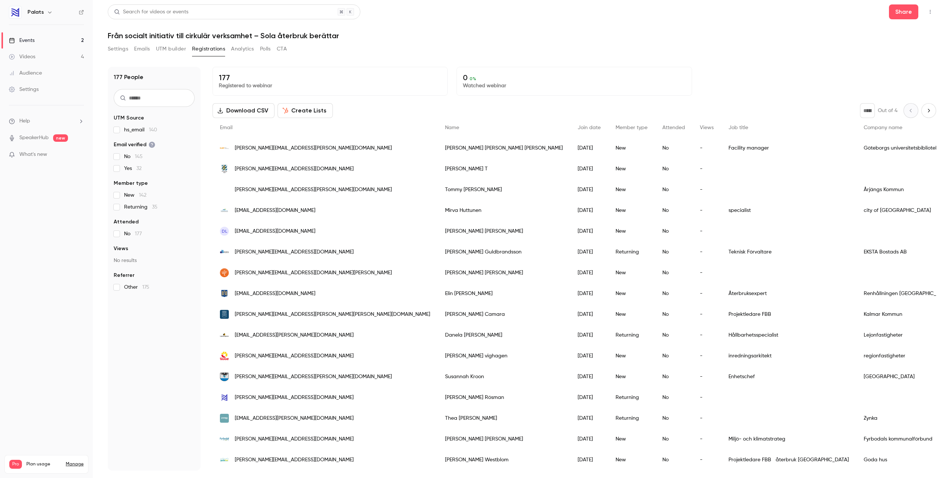 This screenshot has width=951, height=478. I want to click on p: 0, so click(574, 78).